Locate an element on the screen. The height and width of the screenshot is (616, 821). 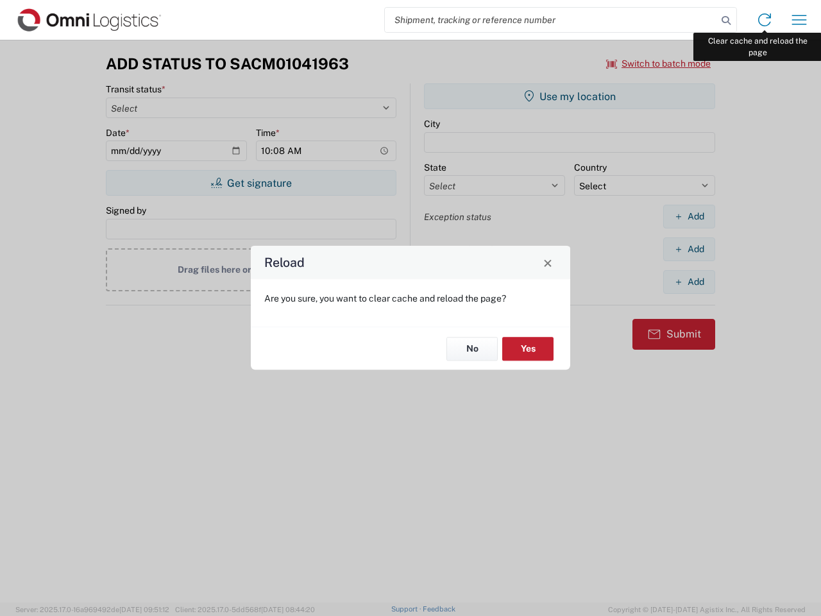
button: Yes is located at coordinates (528, 348).